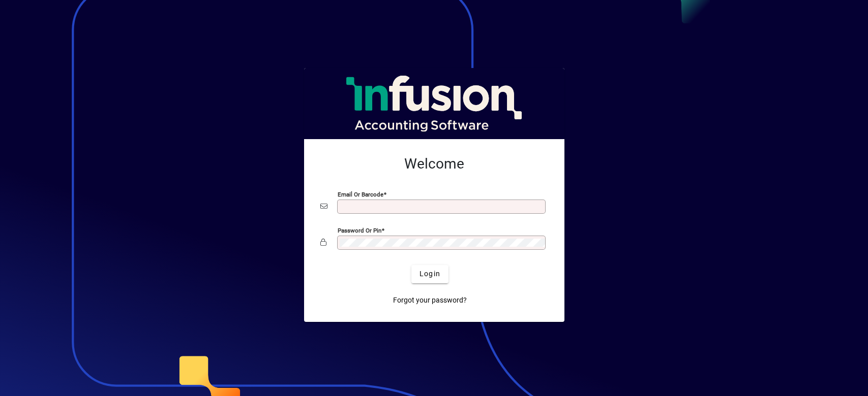 Image resolution: width=868 pixels, height=396 pixels. Describe the element at coordinates (359, 230) in the screenshot. I see `mat-label: Password or Pin` at that location.